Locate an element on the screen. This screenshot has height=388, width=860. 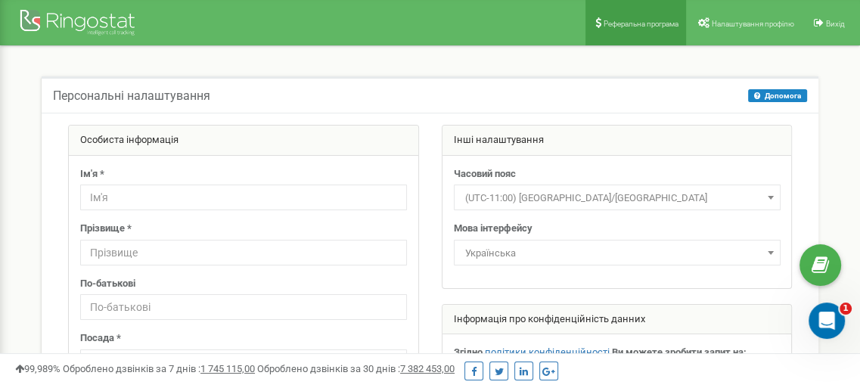
span: 1 is located at coordinates (846, 309).